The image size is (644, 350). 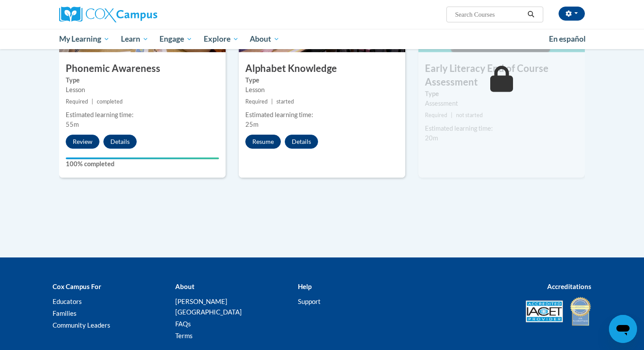 What do you see at coordinates (142, 14) in the screenshot?
I see `a: Cox Campus` at bounding box center [142, 14].